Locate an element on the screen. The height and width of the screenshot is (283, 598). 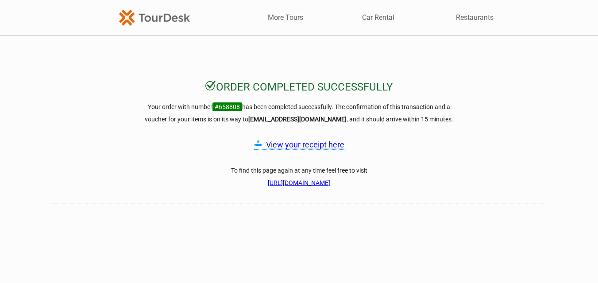
a: Restaurants is located at coordinates (474, 18).